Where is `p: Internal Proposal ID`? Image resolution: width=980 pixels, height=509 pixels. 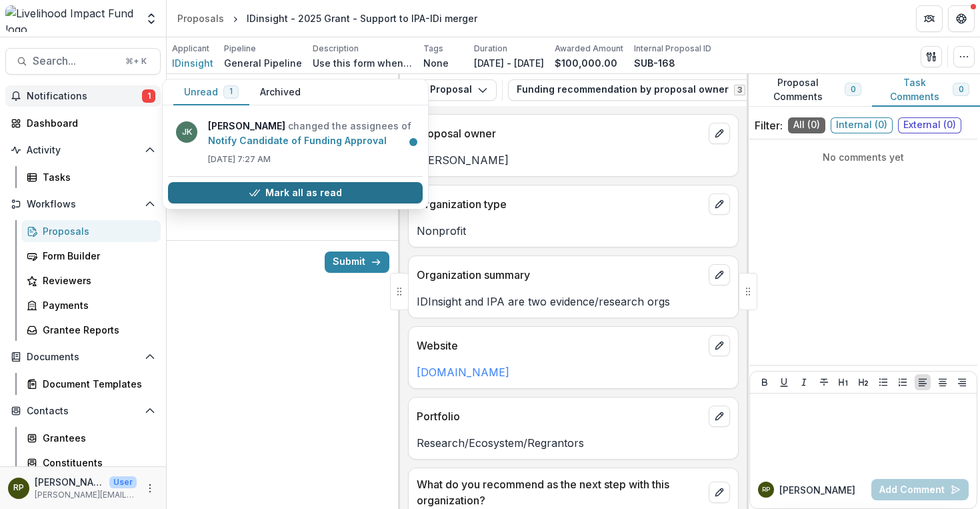 p: Internal Proposal ID is located at coordinates (673, 48).